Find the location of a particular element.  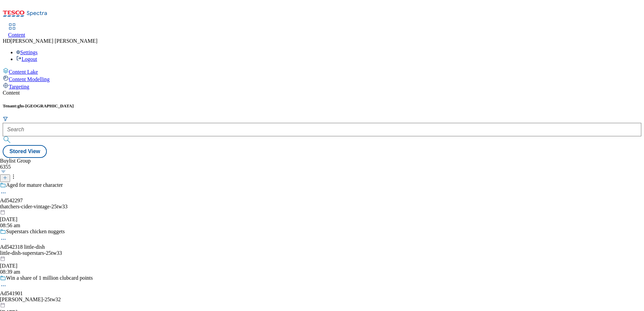

a: Logout is located at coordinates (27, 59).